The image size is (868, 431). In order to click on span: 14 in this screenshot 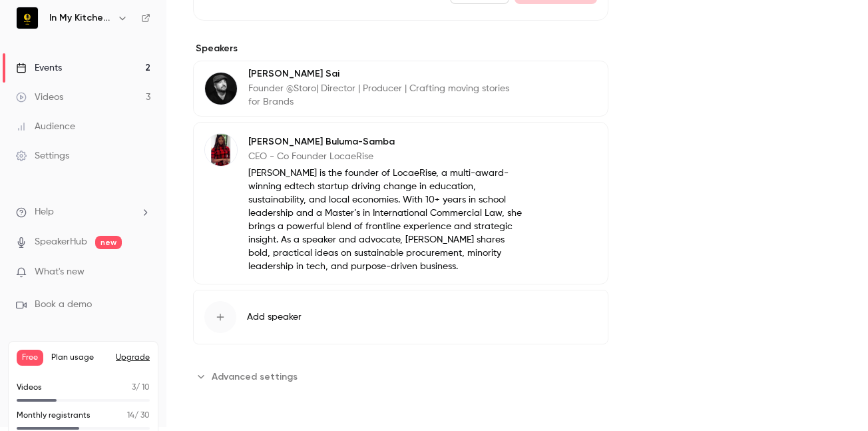, I will do `click(130, 416)`.